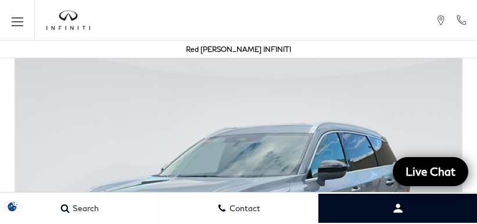 The height and width of the screenshot is (224, 477). I want to click on span: Live Chat, so click(431, 171).